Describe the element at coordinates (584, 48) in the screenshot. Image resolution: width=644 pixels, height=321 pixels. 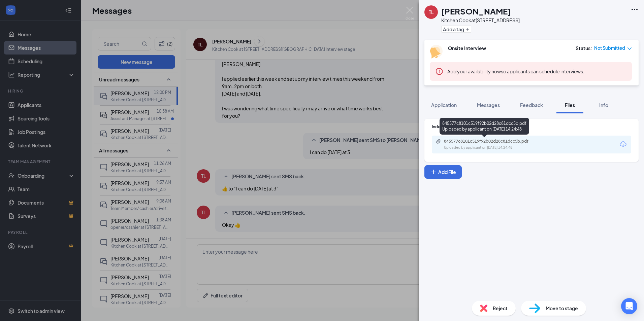
I see `div: Status :` at that location.